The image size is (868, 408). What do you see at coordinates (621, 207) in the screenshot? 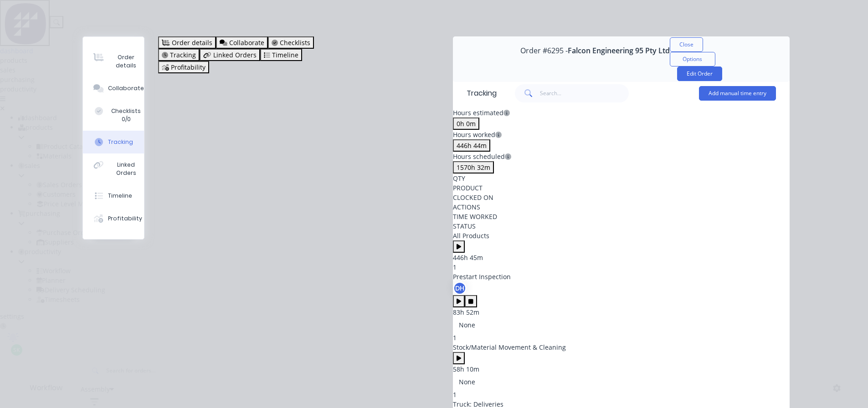
I see `div: ACTIONS` at bounding box center [621, 207].